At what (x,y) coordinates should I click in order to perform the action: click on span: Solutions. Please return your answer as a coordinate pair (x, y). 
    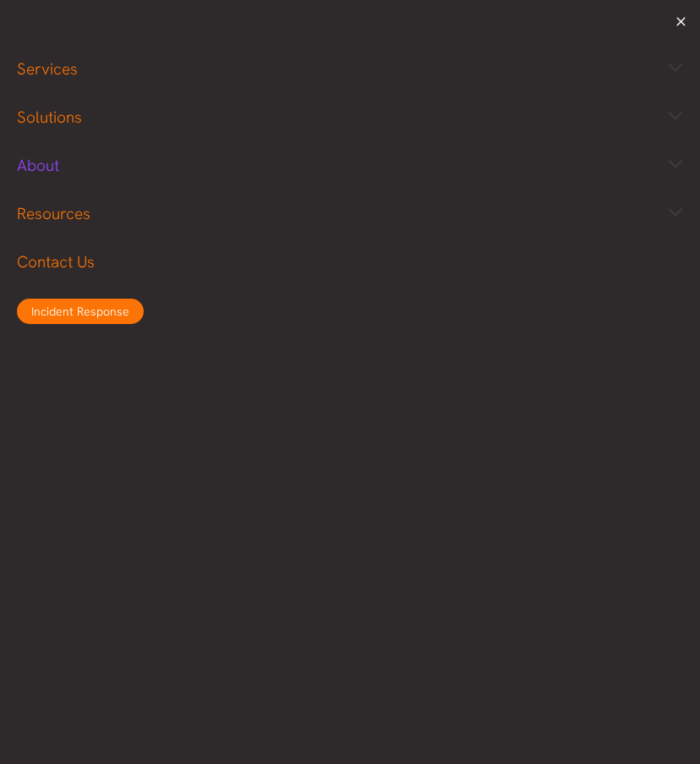
    Looking at the image, I should click on (49, 117).